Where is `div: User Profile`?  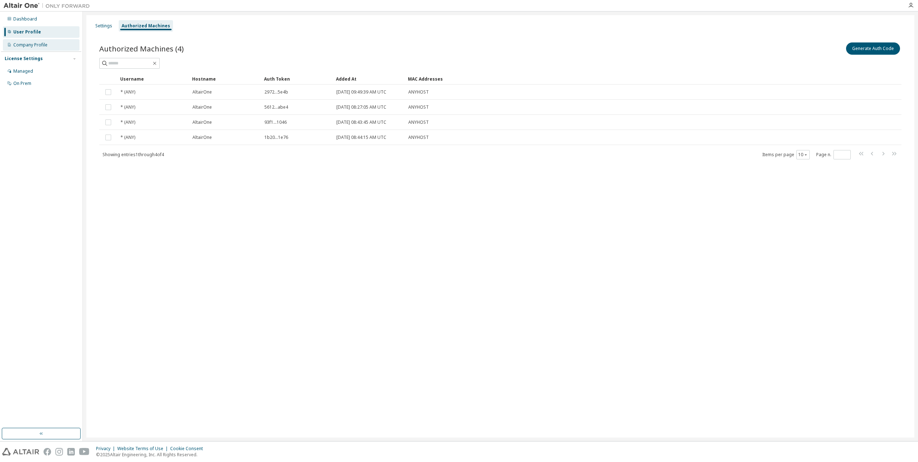
div: User Profile is located at coordinates (27, 32).